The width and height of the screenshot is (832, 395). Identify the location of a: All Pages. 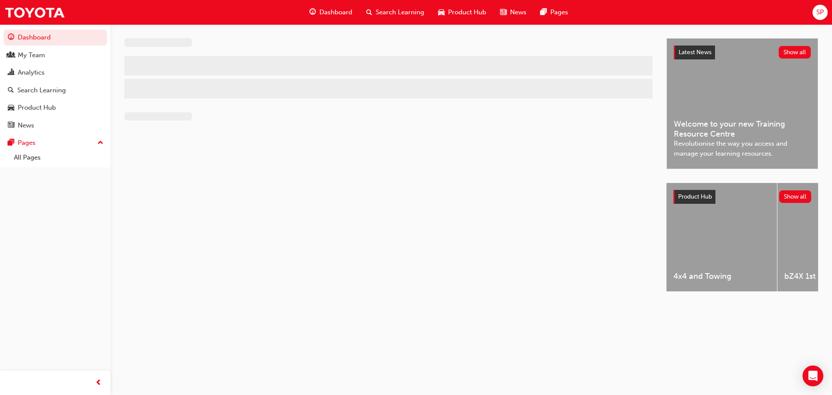
(59, 157).